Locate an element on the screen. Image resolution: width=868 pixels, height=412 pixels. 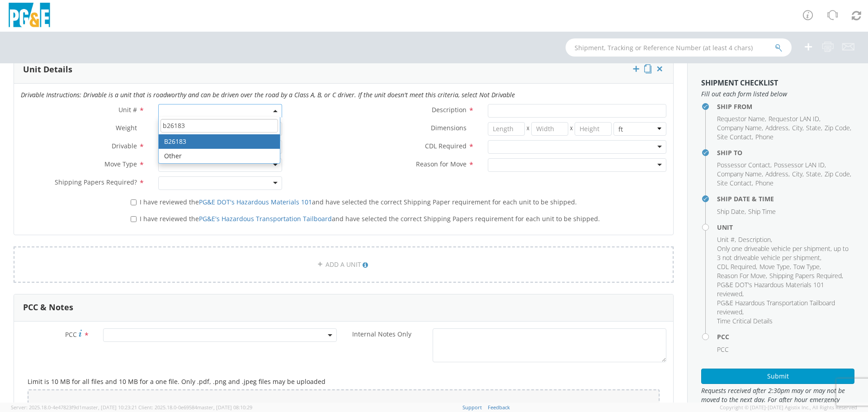
h3: PCC & Notes is located at coordinates (48, 308).